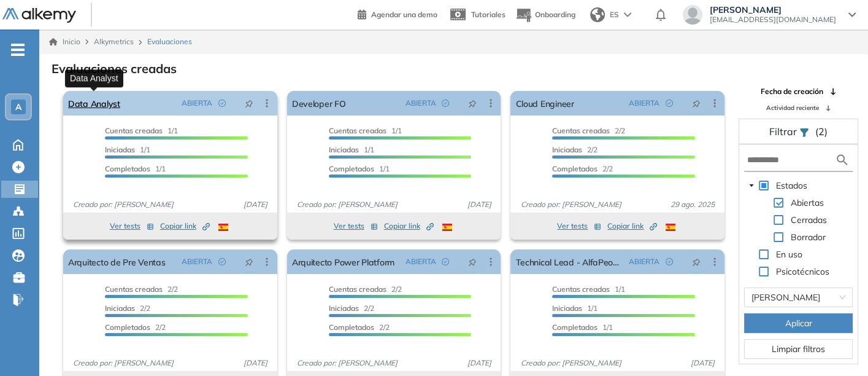 The height and width of the screenshot is (376, 868). Describe the element at coordinates (807, 202) in the screenshot. I see `span: Abiertas` at that location.